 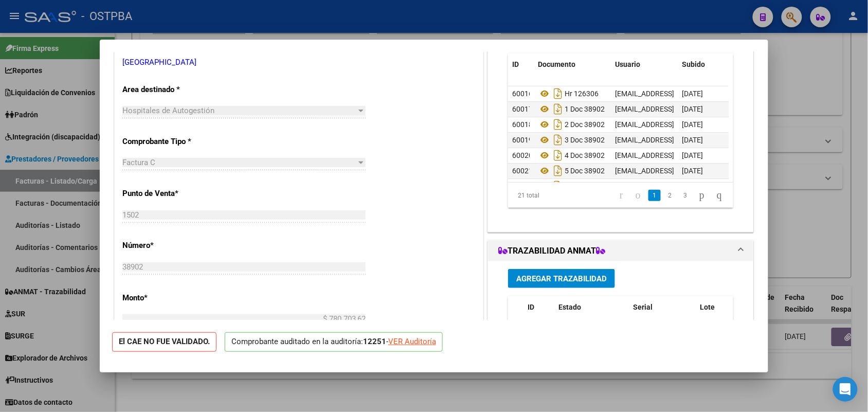 What do you see at coordinates (655, 195) in the screenshot?
I see `a: 1` at bounding box center [655, 195].